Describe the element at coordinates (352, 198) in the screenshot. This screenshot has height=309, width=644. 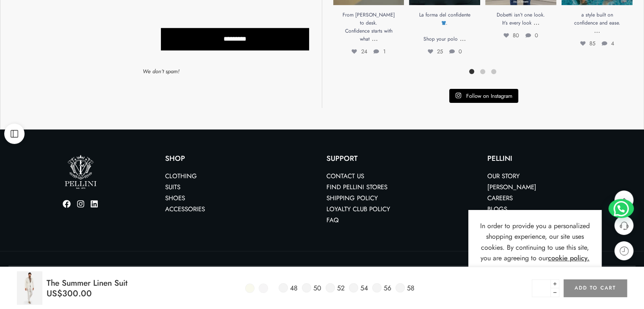
I see `a: Shipping Policy` at that location.